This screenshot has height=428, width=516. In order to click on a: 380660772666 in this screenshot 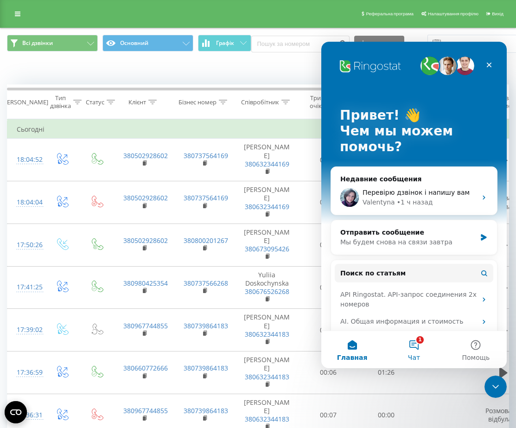, I will do `click(146, 368)`.